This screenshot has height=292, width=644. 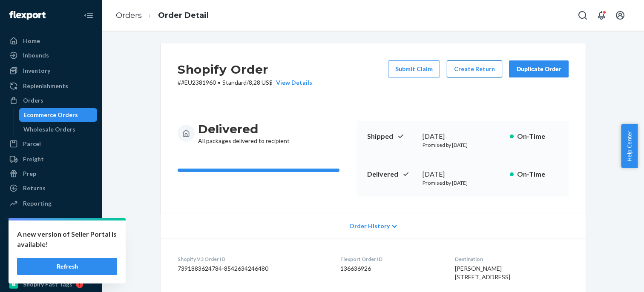 What do you see at coordinates (58, 129) in the screenshot?
I see `a: Wholesale Orders` at bounding box center [58, 129].